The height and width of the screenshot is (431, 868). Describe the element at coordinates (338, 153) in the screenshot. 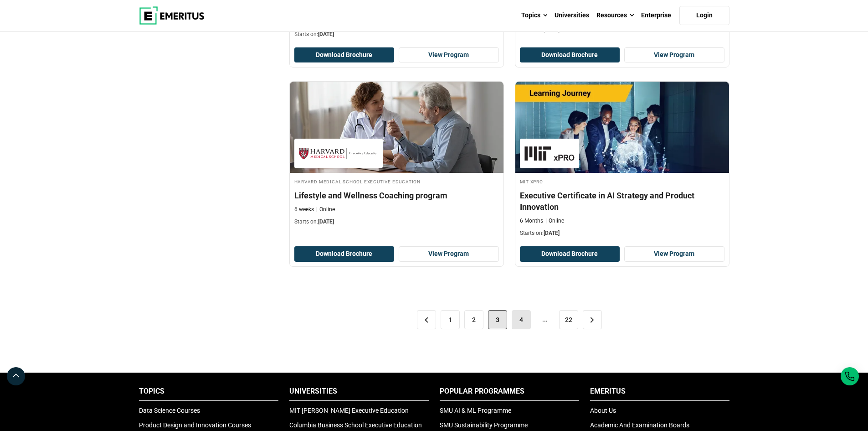

I see `img: Harvard Medical School Executive Education` at that location.